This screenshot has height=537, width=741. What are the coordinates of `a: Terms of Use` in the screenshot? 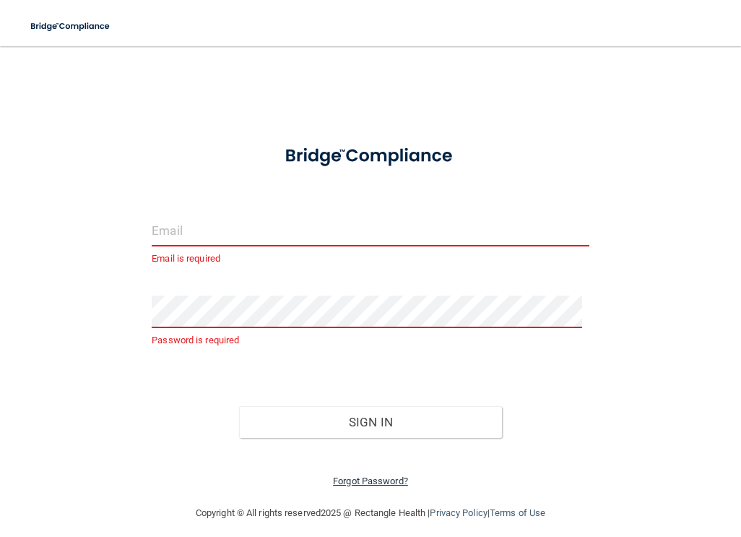 It's located at (517, 512).